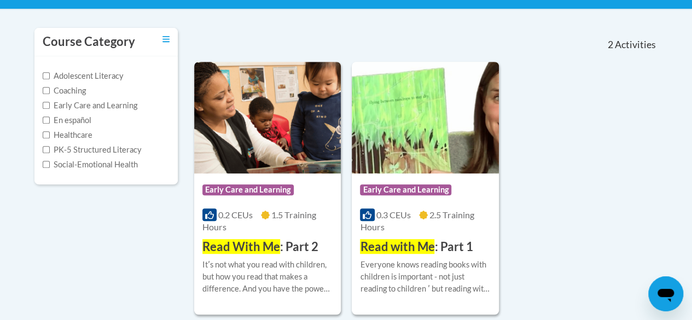 The image size is (692, 320). Describe the element at coordinates (425, 188) in the screenshot. I see `a: Course LogoEarly Care and Learning0.3 CEUs2.5 Training Hours Read with Me: Part 1Everyone knows r...` at that location.